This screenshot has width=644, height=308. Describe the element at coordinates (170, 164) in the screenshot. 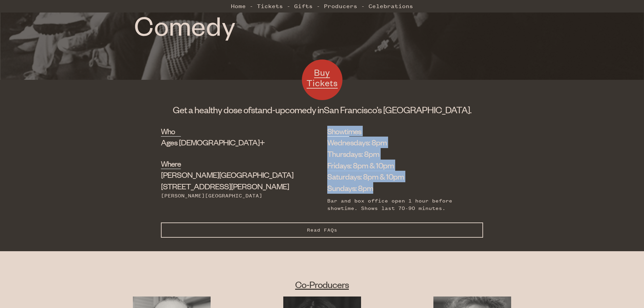

I see `h2: Where` at that location.